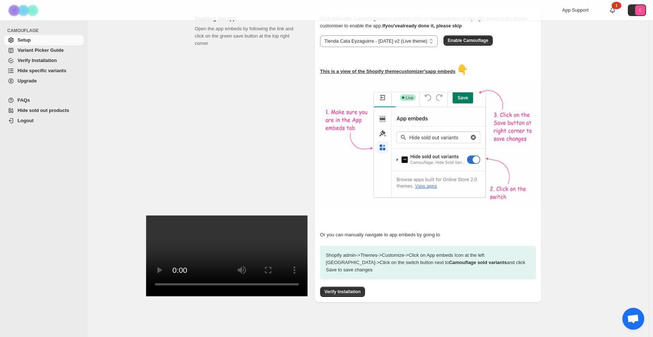 The width and height of the screenshot is (653, 337). What do you see at coordinates (637, 10) in the screenshot?
I see `button: Avatar with initials C` at bounding box center [637, 10].